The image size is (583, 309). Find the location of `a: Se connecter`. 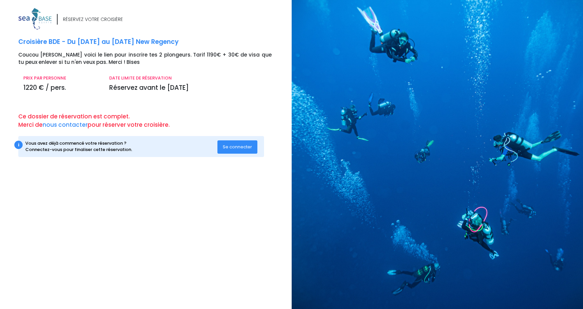

a: Se connecter is located at coordinates (237, 146).